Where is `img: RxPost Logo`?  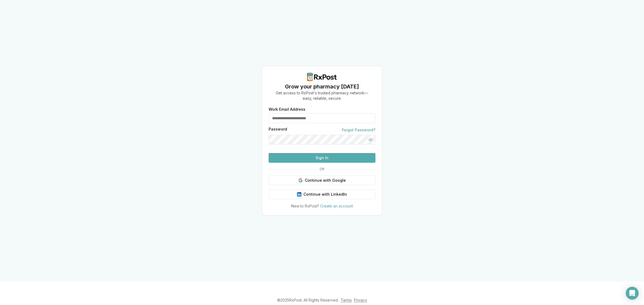 img: RxPost Logo is located at coordinates (322, 77).